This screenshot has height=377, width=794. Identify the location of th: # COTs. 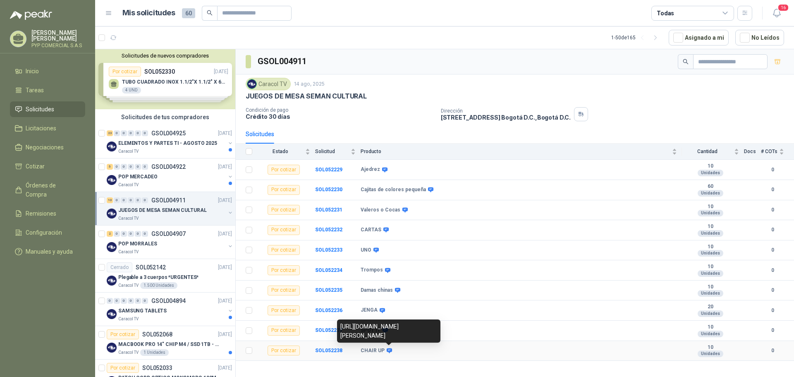
(777, 151).